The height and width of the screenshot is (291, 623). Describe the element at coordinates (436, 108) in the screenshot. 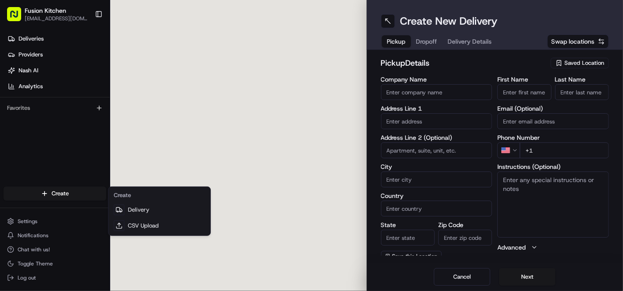

I see `label: Address Line 1` at that location.